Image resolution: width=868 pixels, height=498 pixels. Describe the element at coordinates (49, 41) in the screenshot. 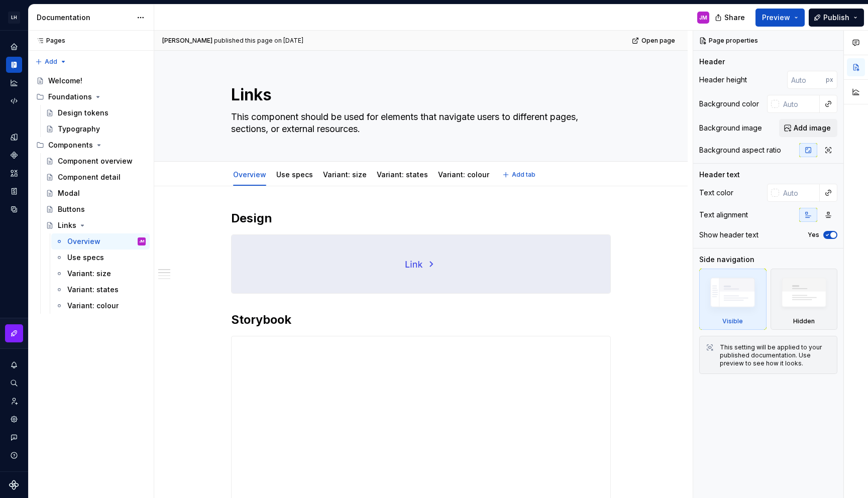

I see `div: Pages` at that location.